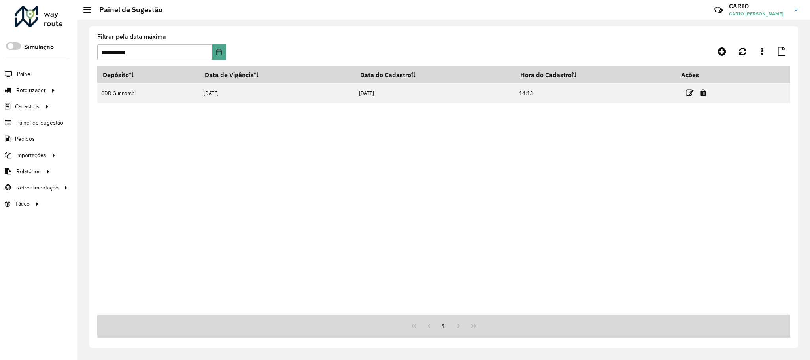  I want to click on span: Pedidos, so click(25, 139).